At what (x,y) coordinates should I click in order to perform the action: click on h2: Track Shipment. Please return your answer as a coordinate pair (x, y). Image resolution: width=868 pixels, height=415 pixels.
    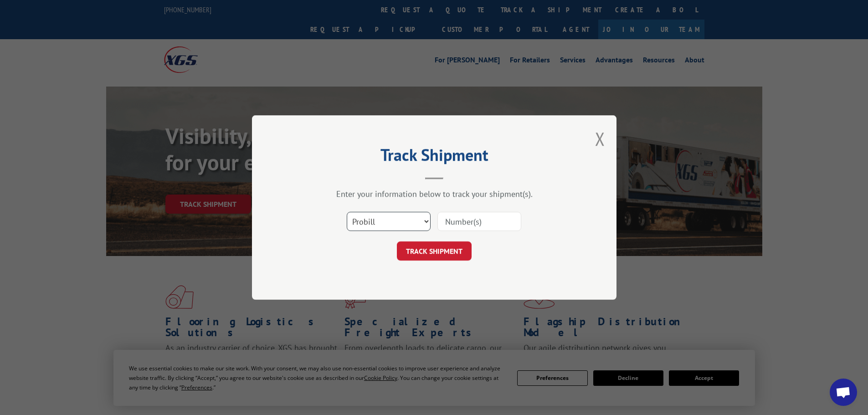
    Looking at the image, I should click on (435, 157).